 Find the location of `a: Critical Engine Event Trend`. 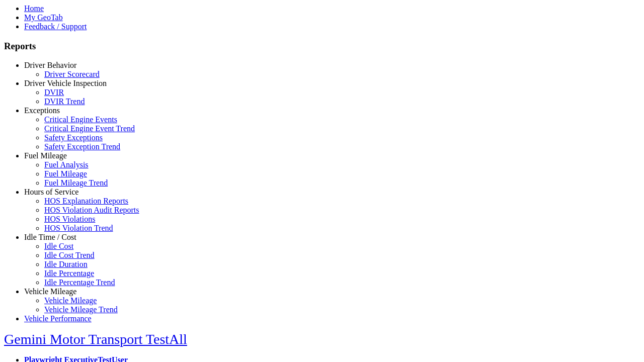

a: Critical Engine Event Trend is located at coordinates (90, 128).